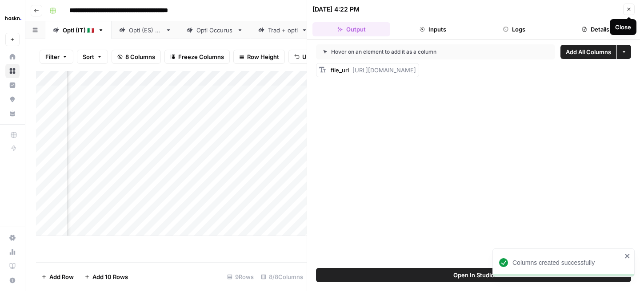 The width and height of the screenshot is (640, 291). Describe the element at coordinates (201, 57) in the screenshot. I see `span: Freeze Columns` at that location.